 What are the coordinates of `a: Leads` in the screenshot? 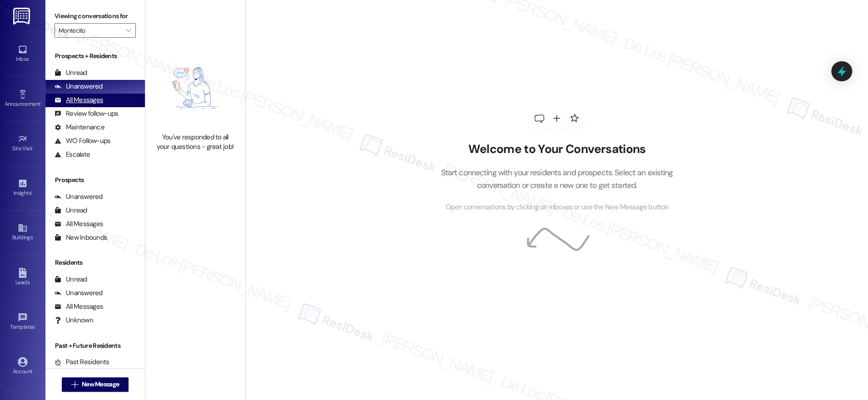 It's located at (23, 278).